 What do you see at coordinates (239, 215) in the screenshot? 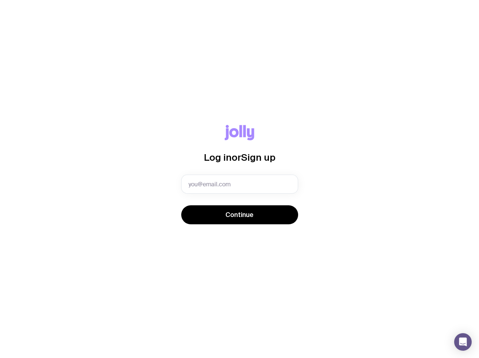
I see `button: Continue` at bounding box center [239, 215].